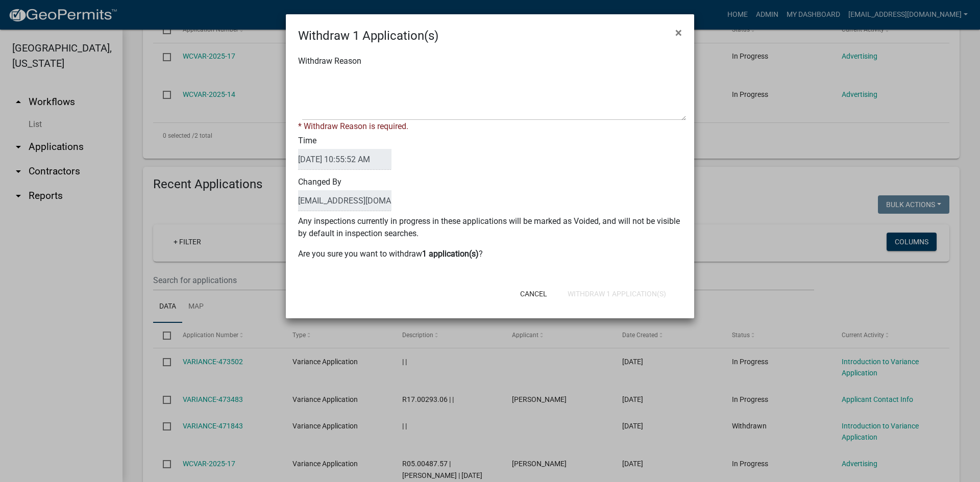 The height and width of the screenshot is (482, 980). Describe the element at coordinates (490, 126) in the screenshot. I see `div: * Withdraw Reason is required.` at that location.